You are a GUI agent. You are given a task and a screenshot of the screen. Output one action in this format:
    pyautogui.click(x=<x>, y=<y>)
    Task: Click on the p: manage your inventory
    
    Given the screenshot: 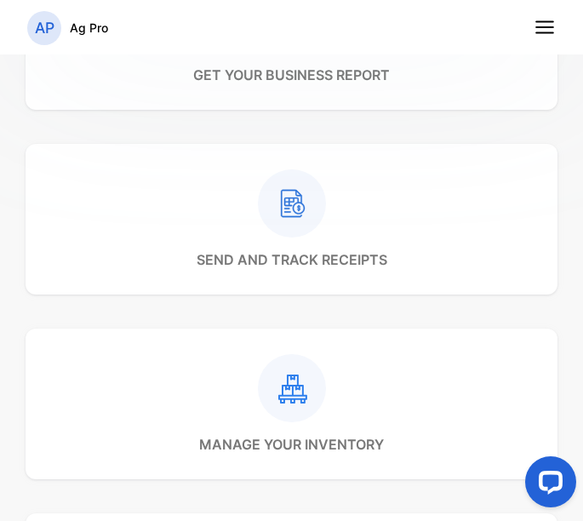 What is the action you would take?
    pyautogui.click(x=291, y=444)
    